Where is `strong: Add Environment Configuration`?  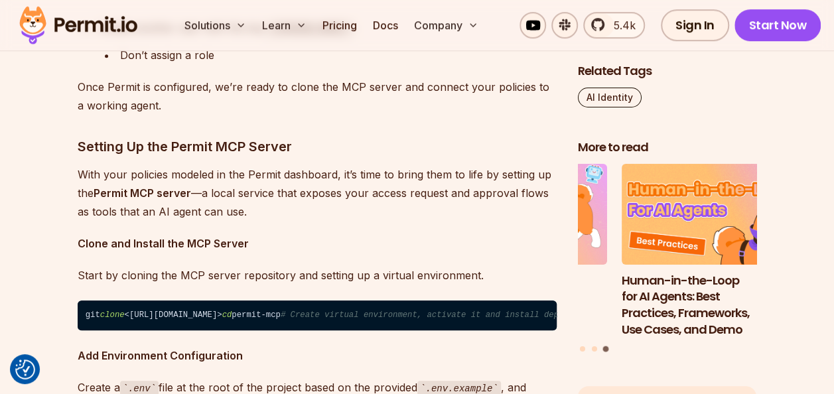
strong: Add Environment Configuration is located at coordinates (160, 356).